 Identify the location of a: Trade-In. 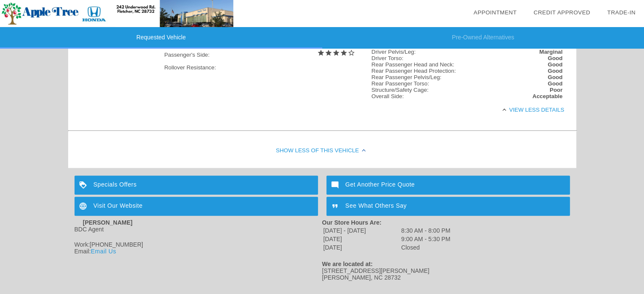
(621, 12).